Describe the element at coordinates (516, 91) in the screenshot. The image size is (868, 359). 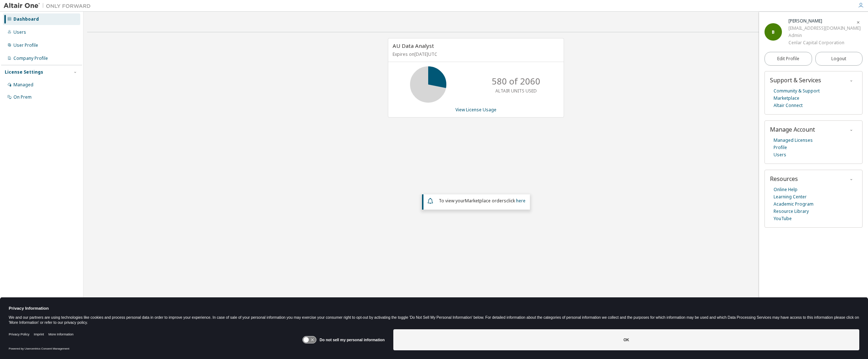
I see `p: ALTAIR UNITS USED` at that location.